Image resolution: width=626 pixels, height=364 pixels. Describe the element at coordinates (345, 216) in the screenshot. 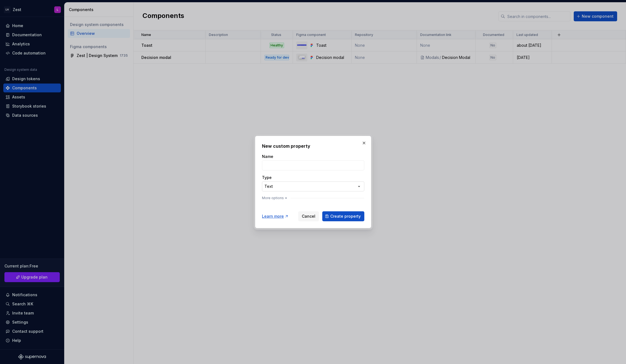

I see `span: Create property` at that location.